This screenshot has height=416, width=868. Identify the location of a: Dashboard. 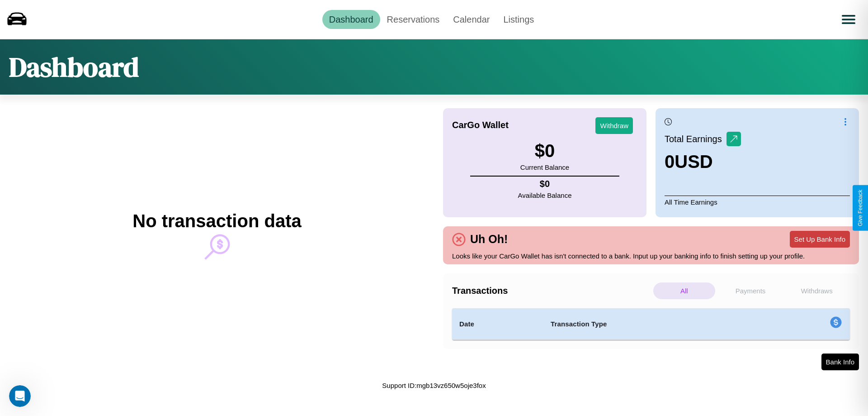
(352, 19).